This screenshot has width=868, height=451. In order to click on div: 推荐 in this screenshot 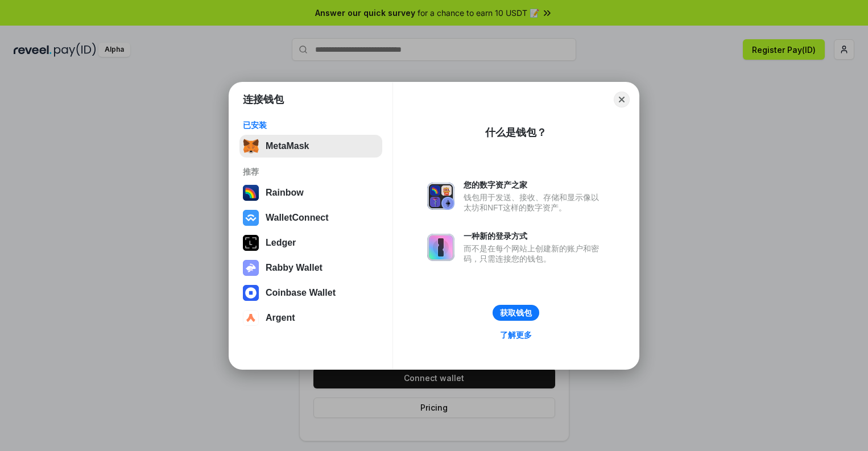, I will do `click(311, 172)`.